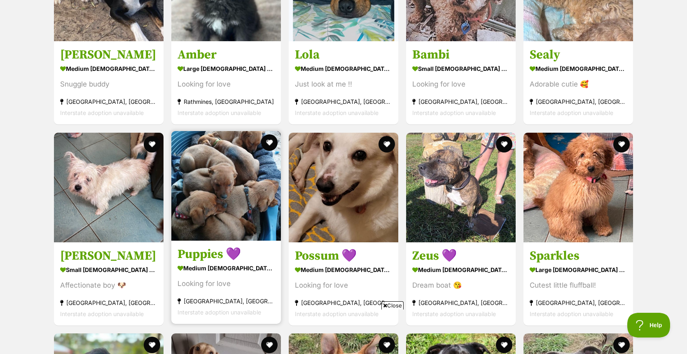 The image size is (687, 354). Describe the element at coordinates (344, 55) in the screenshot. I see `h3: Lola` at that location.